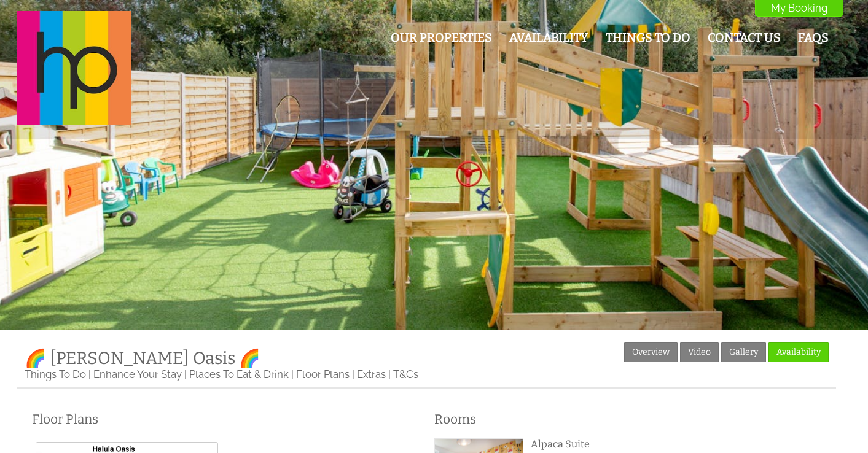 The image size is (868, 453). I want to click on a: Overview, so click(650, 351).